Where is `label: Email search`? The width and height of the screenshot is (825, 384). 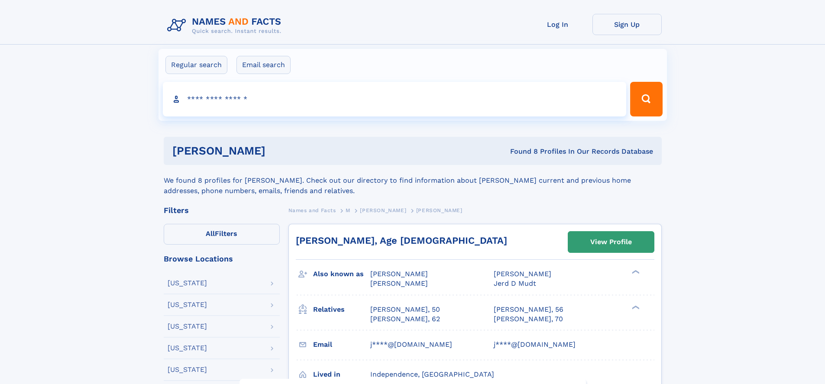 label: Email search is located at coordinates (263, 65).